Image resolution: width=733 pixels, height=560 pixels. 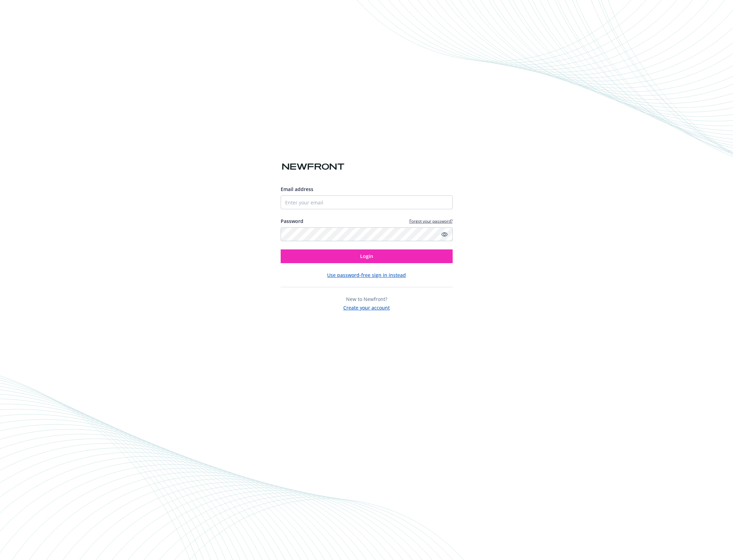 What do you see at coordinates (366, 307) in the screenshot?
I see `button: Create your account` at bounding box center [366, 307].